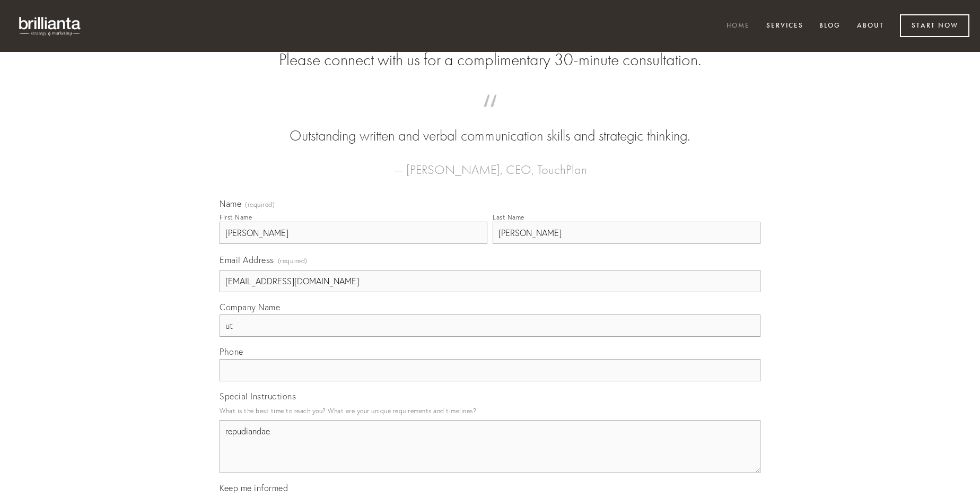 This screenshot has height=498, width=980. I want to click on a: Home, so click(738, 26).